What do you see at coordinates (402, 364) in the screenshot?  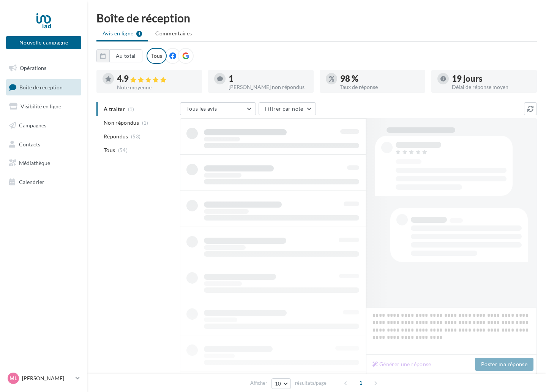 I see `button: Générer une réponse` at bounding box center [402, 364].